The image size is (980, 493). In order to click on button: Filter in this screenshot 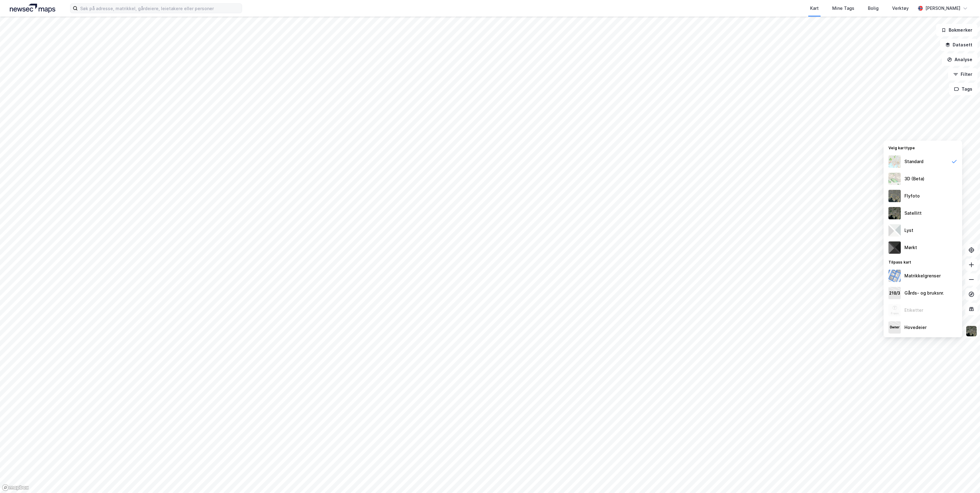, I will do `click(963, 74)`.